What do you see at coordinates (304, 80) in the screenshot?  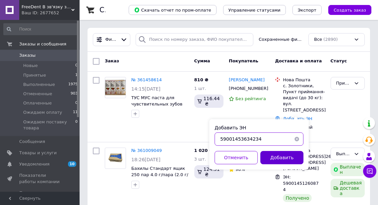 I see `div: Нова Пошта` at bounding box center [304, 80].